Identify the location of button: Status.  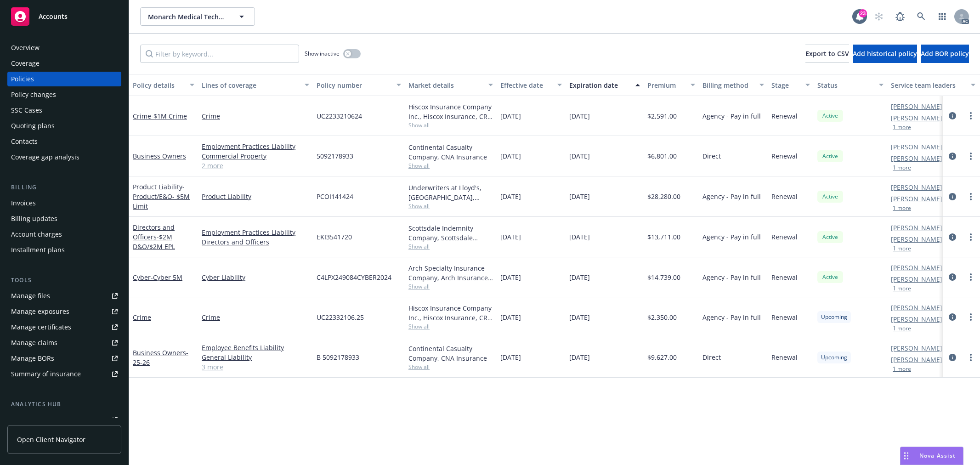
(851, 85).